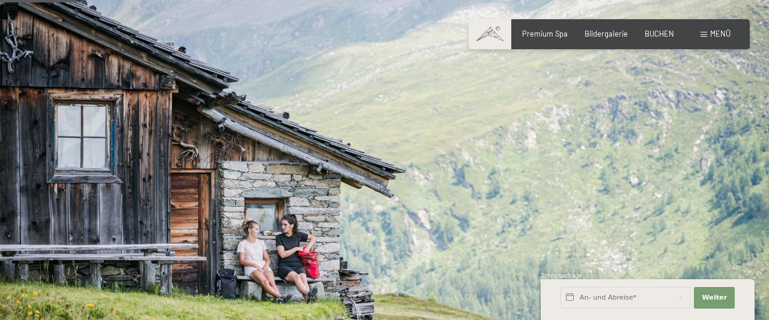 The height and width of the screenshot is (320, 769). Describe the element at coordinates (606, 34) in the screenshot. I see `a: Bildergalerie` at that location.